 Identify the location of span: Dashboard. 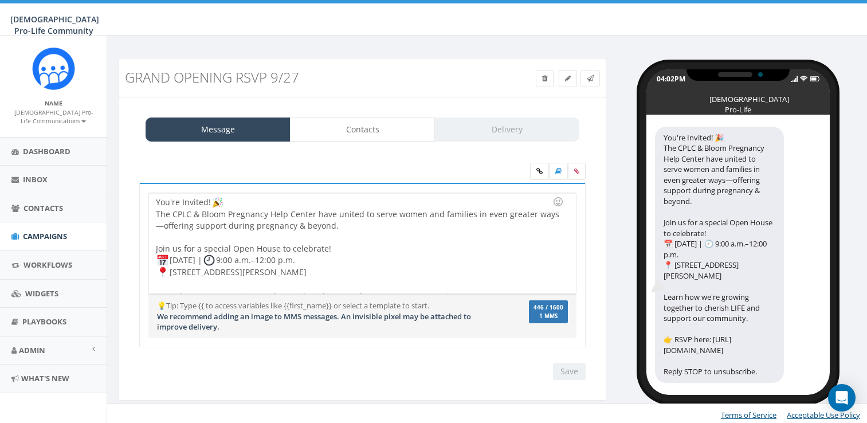
(46, 151).